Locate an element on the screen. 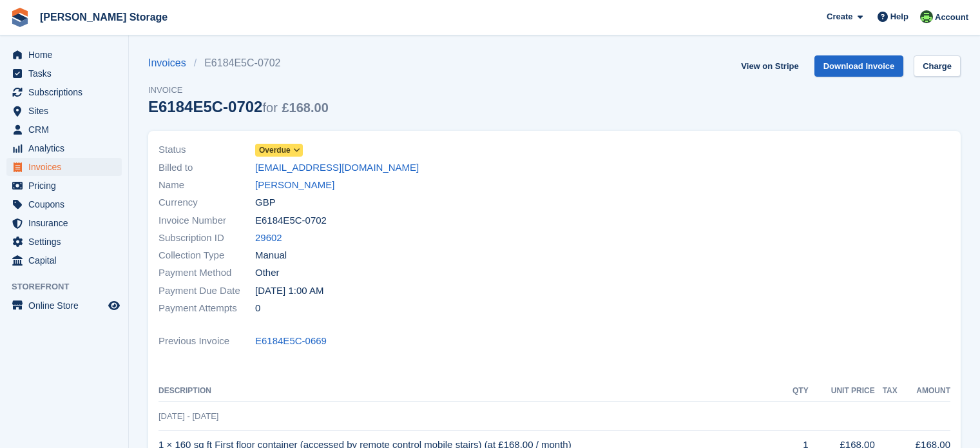  div: E6184E5C-0702 is located at coordinates (238, 106).